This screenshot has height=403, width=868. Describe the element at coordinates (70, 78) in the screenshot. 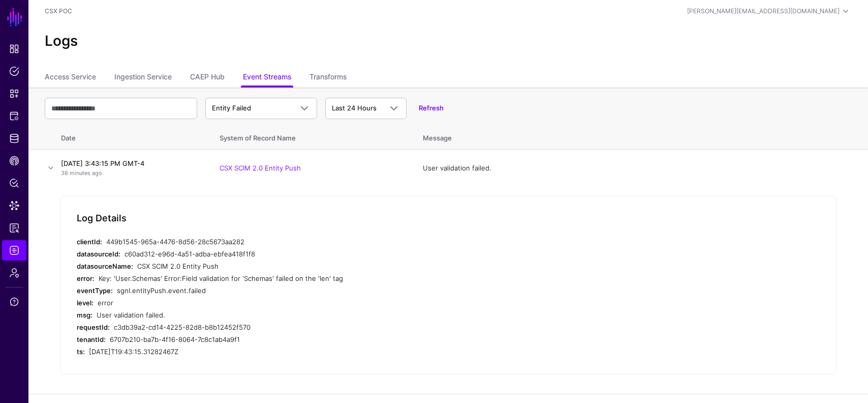

I see `a: Access Service` at that location.